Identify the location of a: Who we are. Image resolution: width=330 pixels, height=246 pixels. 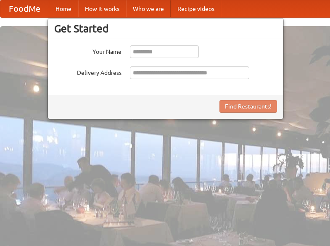
(148, 9).